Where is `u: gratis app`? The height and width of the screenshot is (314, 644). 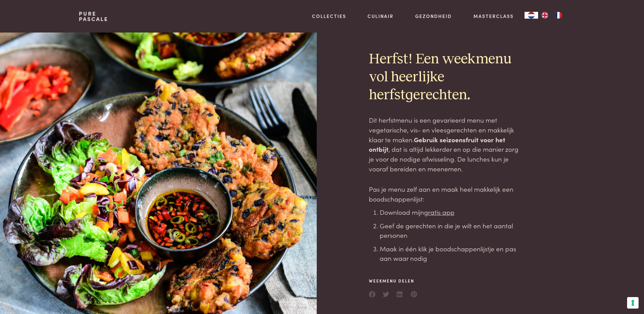
u: gratis app is located at coordinates (439, 212).